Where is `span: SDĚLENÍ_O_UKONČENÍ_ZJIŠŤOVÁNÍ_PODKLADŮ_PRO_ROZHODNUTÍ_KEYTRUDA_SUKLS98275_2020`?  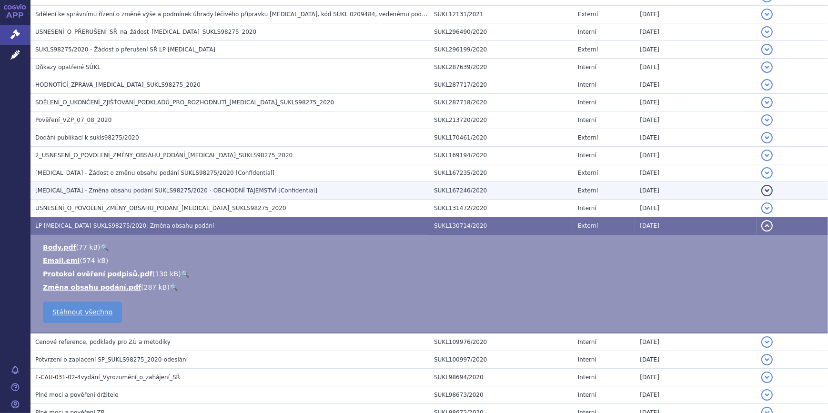 span: SDĚLENÍ_O_UKONČENÍ_ZJIŠŤOVÁNÍ_PODKLADŮ_PRO_ROZHODNUTÍ_KEYTRUDA_SUKLS98275_2020 is located at coordinates (184, 102).